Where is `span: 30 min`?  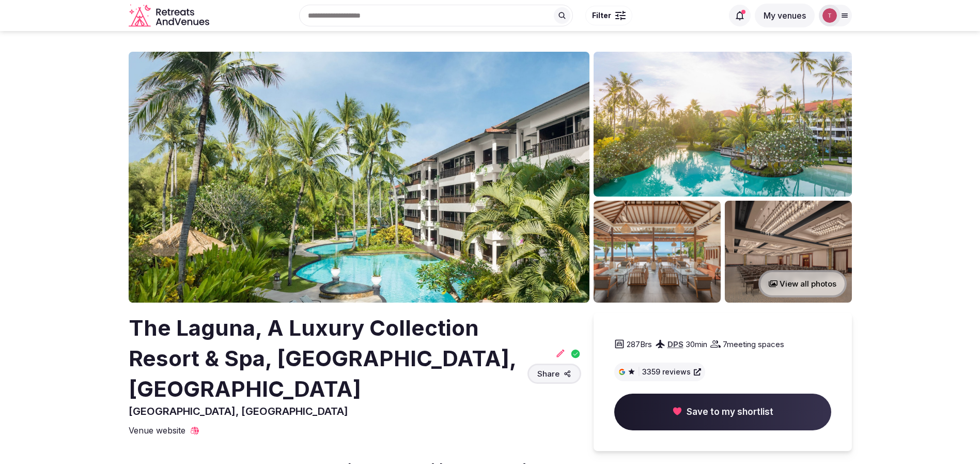 span: 30 min is located at coordinates (696, 344).